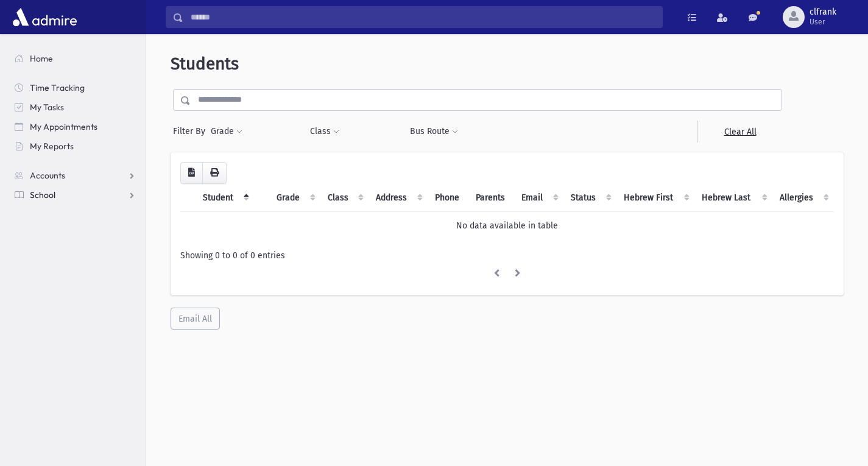 The width and height of the screenshot is (868, 466). What do you see at coordinates (507, 226) in the screenshot?
I see `td: No data available in table` at bounding box center [507, 226].